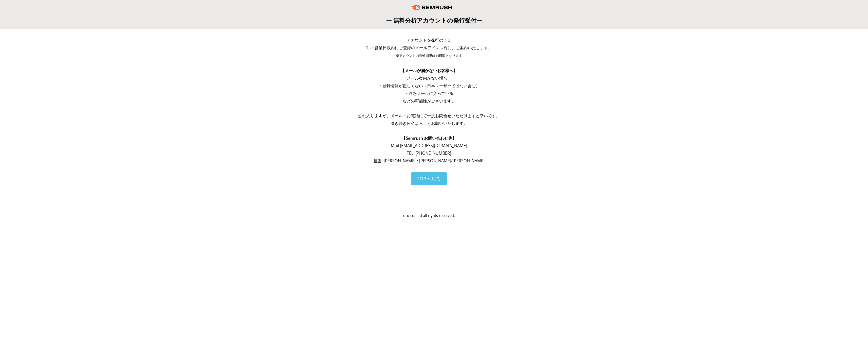  What do you see at coordinates (429, 215) in the screenshot?
I see `span: oro co., ltd all rights reserved.` at bounding box center [429, 215].